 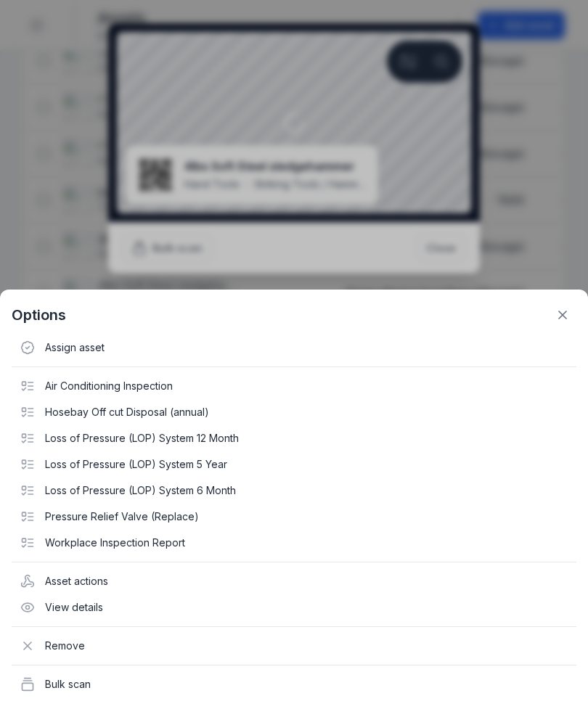 What do you see at coordinates (38, 315) in the screenshot?
I see `strong: Options` at bounding box center [38, 315].